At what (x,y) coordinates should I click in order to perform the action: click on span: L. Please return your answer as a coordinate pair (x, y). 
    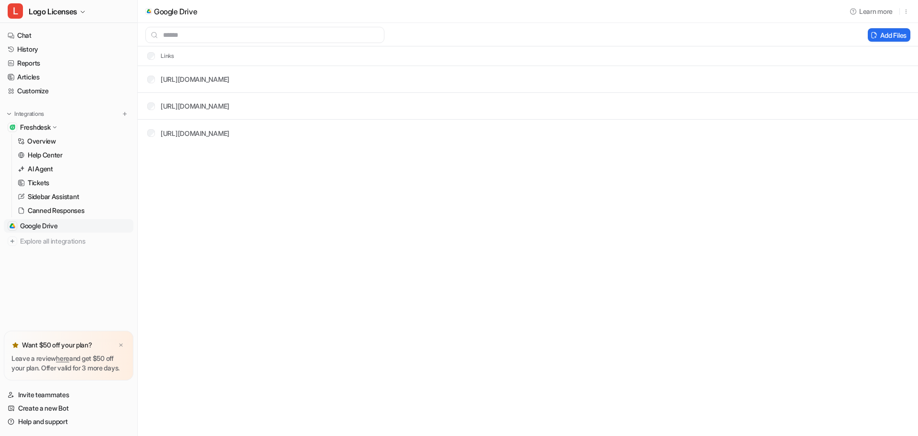
    Looking at the image, I should click on (15, 11).